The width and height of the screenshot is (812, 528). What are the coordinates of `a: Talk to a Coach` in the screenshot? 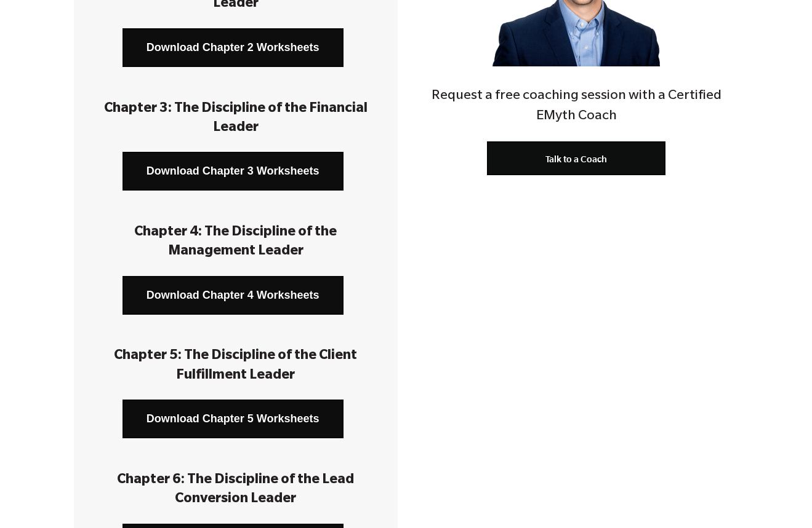 It's located at (576, 158).